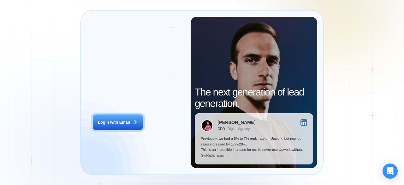 This screenshot has height=185, width=404. What do you see at coordinates (239, 129) in the screenshot?
I see `div: Digital Agency` at bounding box center [239, 129].